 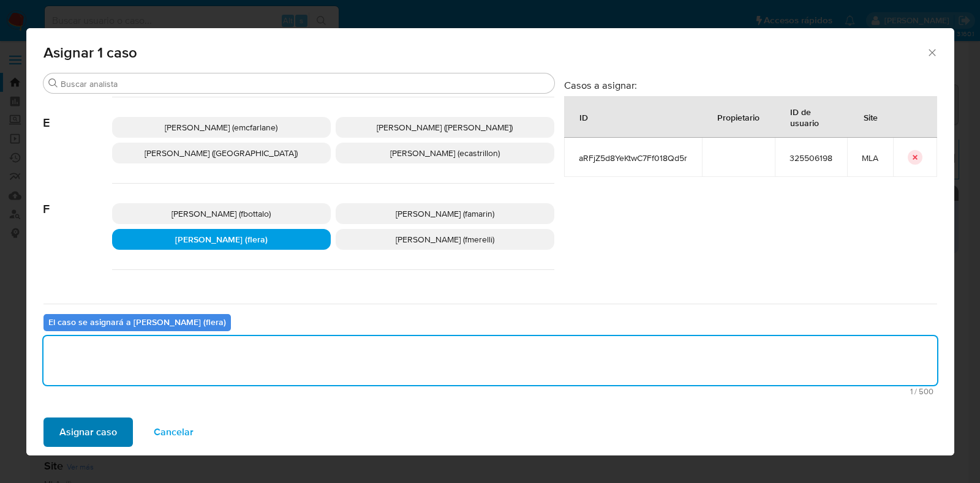 What do you see at coordinates (750, 85) in the screenshot?
I see `h3: Casos a asignar:` at bounding box center [750, 85].